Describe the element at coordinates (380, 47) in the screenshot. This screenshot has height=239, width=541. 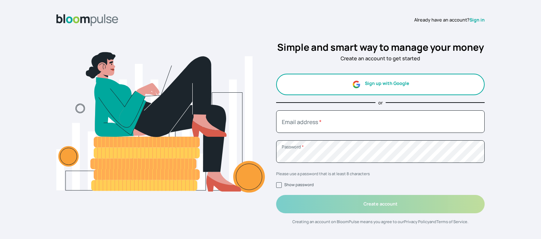
I see `h2: Simple and smart way to manage your money` at that location.